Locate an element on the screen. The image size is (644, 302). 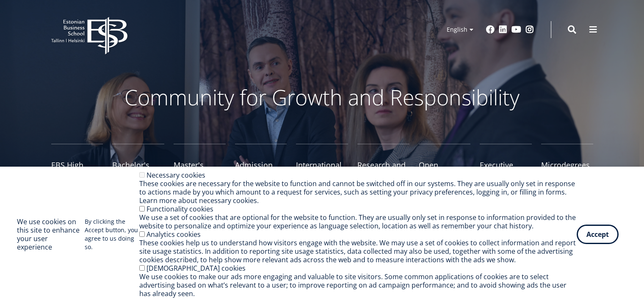
a: Bachelor's Studies is located at coordinates (138, 165).